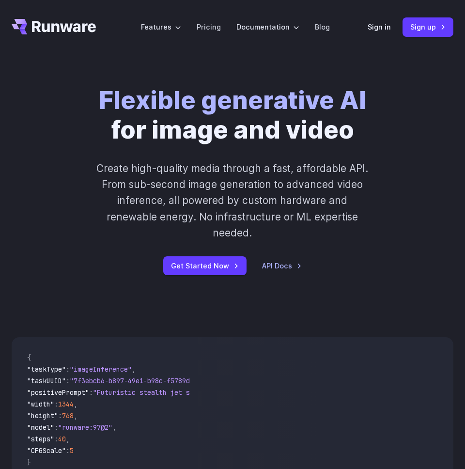 This screenshot has width=465, height=469. Describe the element at coordinates (85, 428) in the screenshot. I see `span: "runware:97@2"` at that location.